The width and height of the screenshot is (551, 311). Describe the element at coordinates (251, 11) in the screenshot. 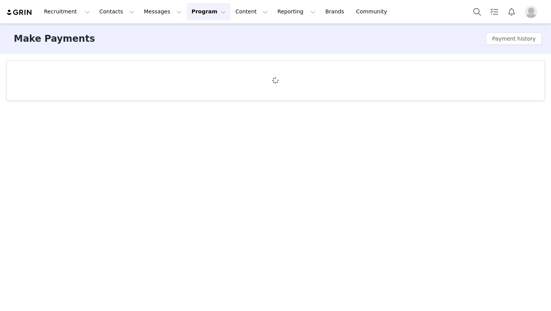

I see `button: Content` at that location.